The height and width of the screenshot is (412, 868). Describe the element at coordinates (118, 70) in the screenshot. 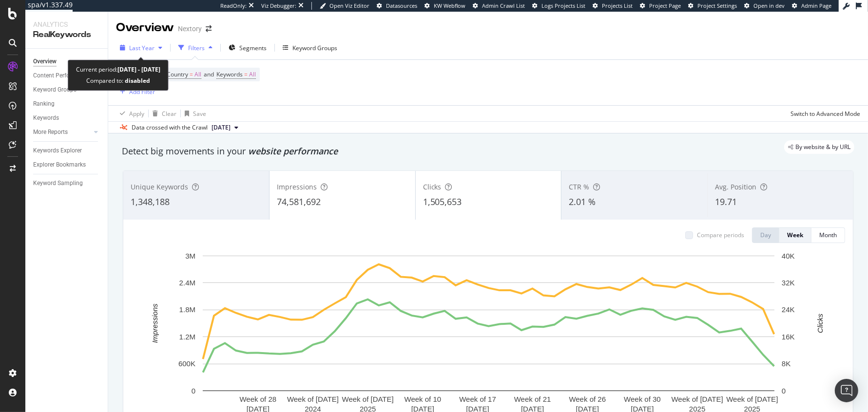

I see `div: Current period:` at that location.